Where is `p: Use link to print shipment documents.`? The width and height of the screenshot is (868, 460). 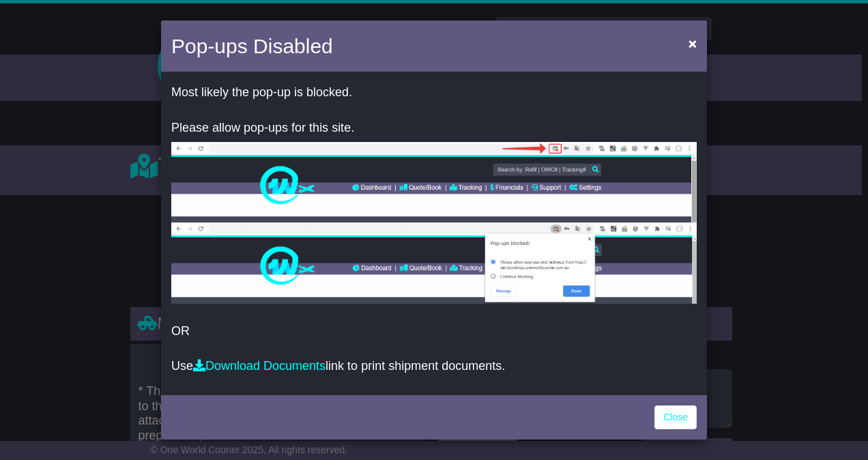
p: Use link to print shipment documents. is located at coordinates (434, 366).